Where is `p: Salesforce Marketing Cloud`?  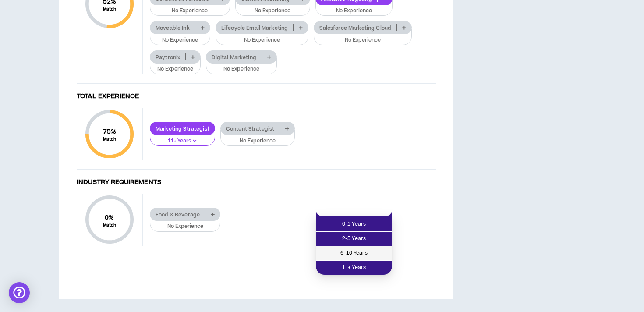 p: Salesforce Marketing Cloud is located at coordinates (356, 28).